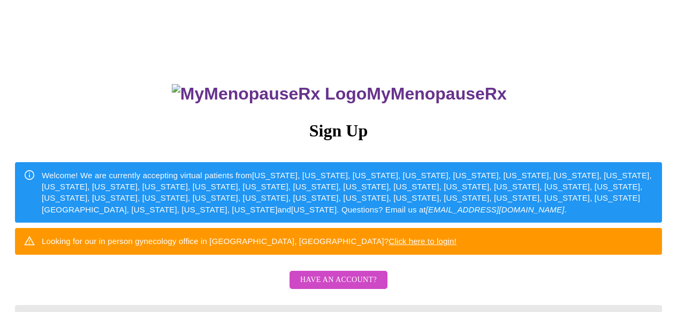  What do you see at coordinates (338, 131) in the screenshot?
I see `h3: Sign Up` at bounding box center [338, 131].